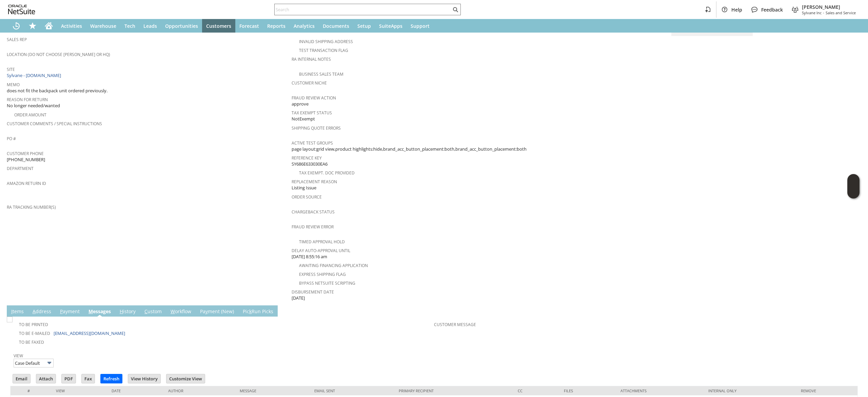 This screenshot has width=868, height=397. What do you see at coordinates (310, 83) in the screenshot?
I see `a: Customer Niche` at bounding box center [310, 83].